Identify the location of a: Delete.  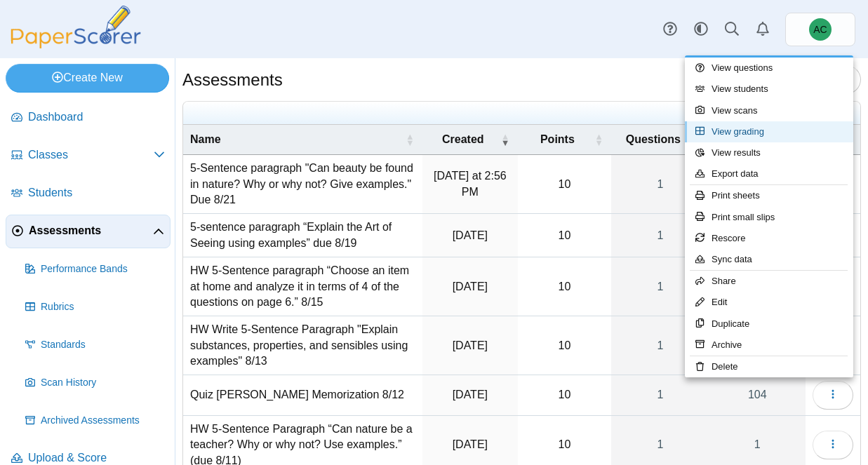
(769, 367).